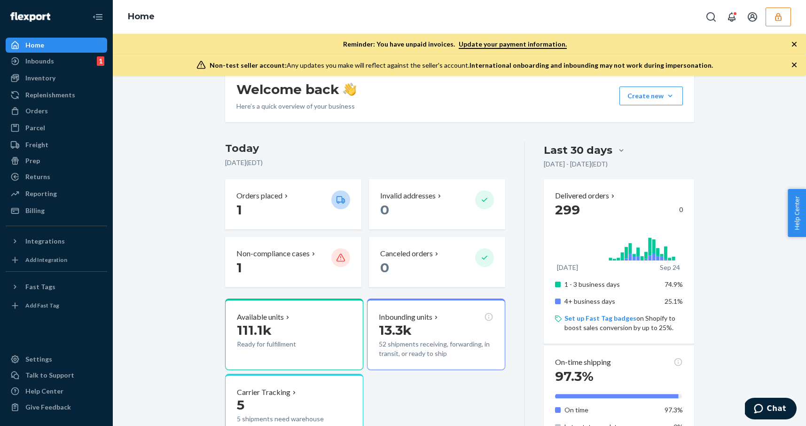 This screenshot has height=426, width=806. I want to click on a: Inventory, so click(56, 78).